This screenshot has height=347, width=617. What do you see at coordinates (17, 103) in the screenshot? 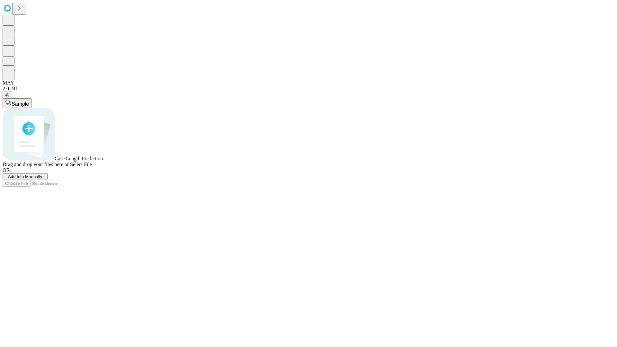
I see `button: Sample` at bounding box center [17, 103].